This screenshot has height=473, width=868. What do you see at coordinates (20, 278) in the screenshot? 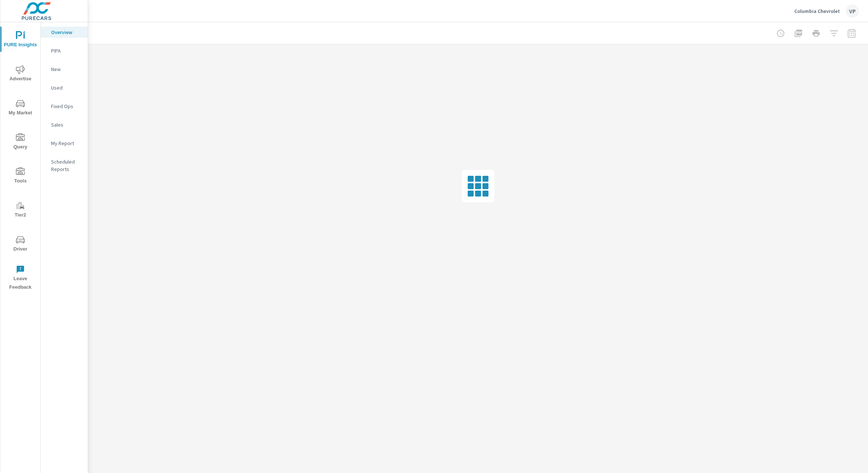
I see `span: Leave Feedback` at bounding box center [20, 278].